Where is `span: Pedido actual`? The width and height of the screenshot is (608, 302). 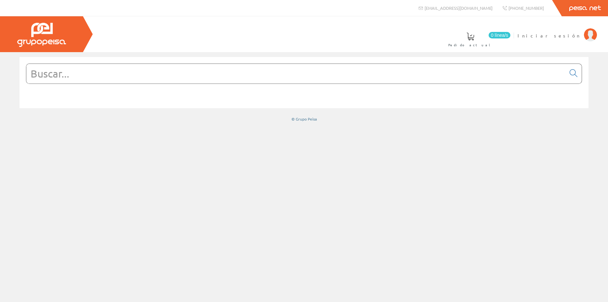
span: Pedido actual is located at coordinates (471, 45).